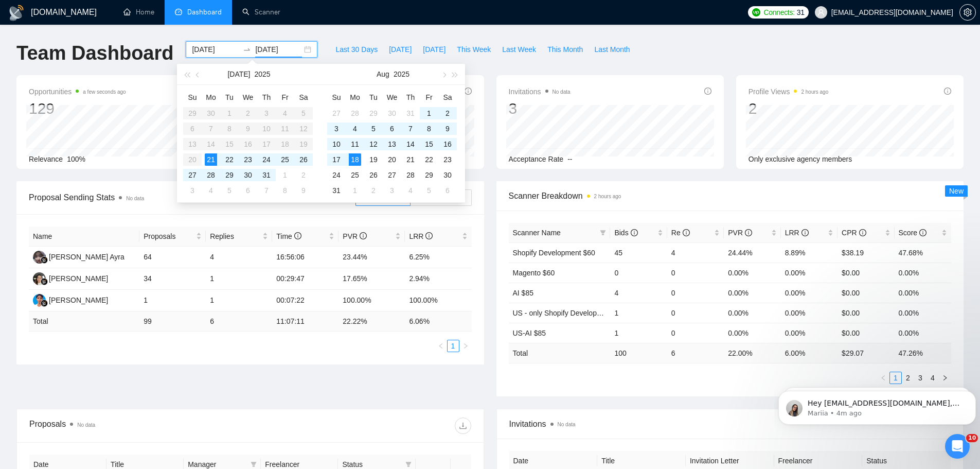 The width and height of the screenshot is (980, 469). I want to click on th: Mo, so click(211, 97).